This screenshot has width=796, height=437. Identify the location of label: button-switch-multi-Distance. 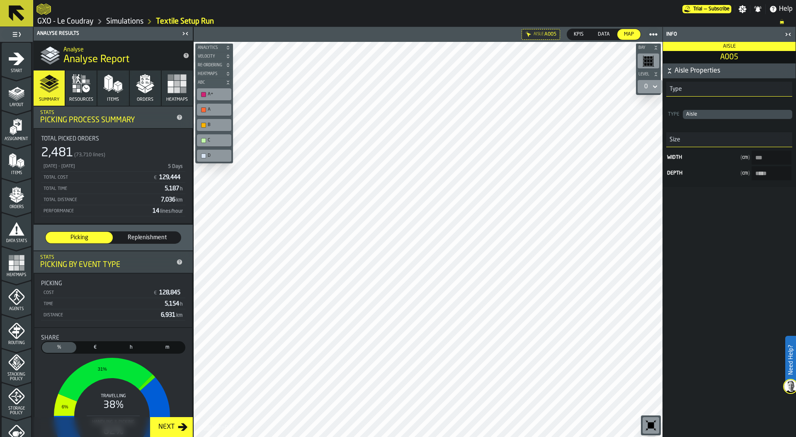
(167, 347).